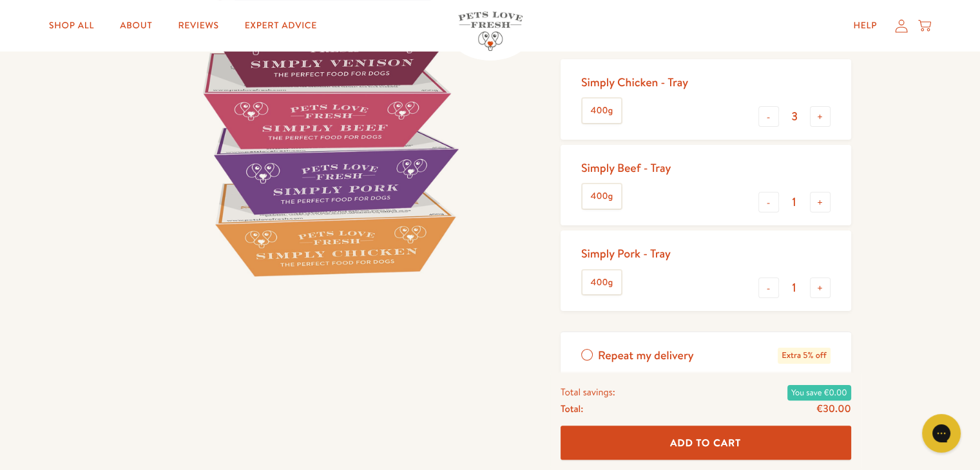  What do you see at coordinates (705, 442) in the screenshot?
I see `span: Add To Cart` at bounding box center [705, 442].